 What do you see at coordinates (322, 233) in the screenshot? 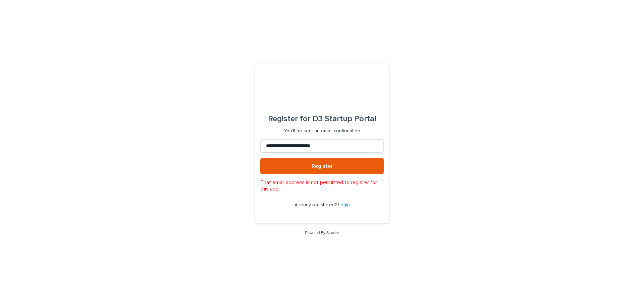
I see `a: Powered By Stacker` at bounding box center [322, 233].